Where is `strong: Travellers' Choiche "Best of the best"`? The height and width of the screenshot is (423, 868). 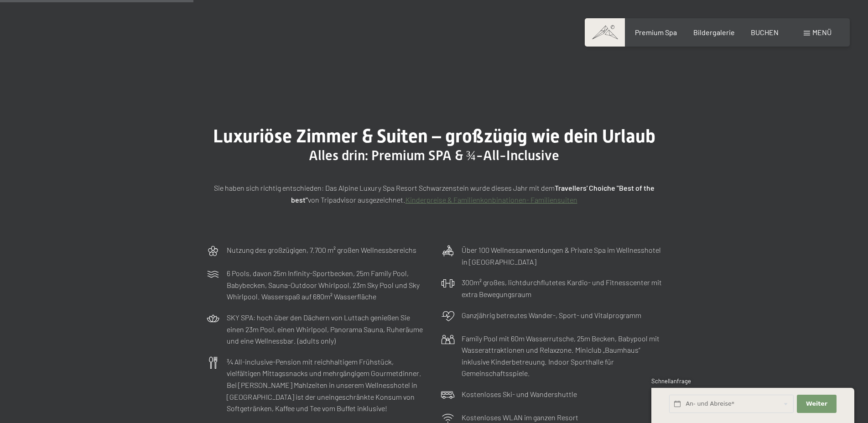 strong: Travellers' Choiche "Best of the best" is located at coordinates (473, 194).